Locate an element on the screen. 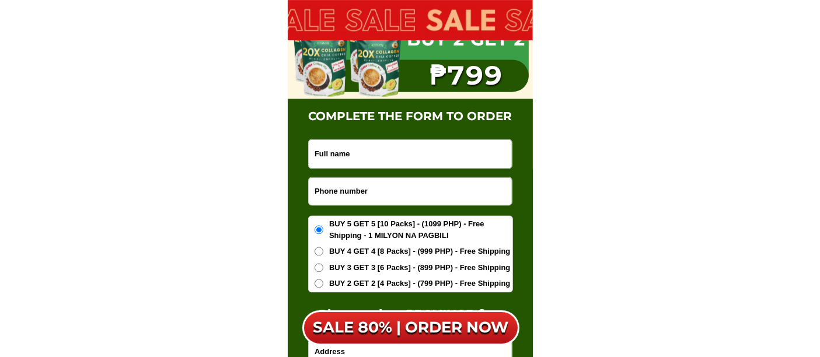  input: Input full_name is located at coordinates (410, 154).